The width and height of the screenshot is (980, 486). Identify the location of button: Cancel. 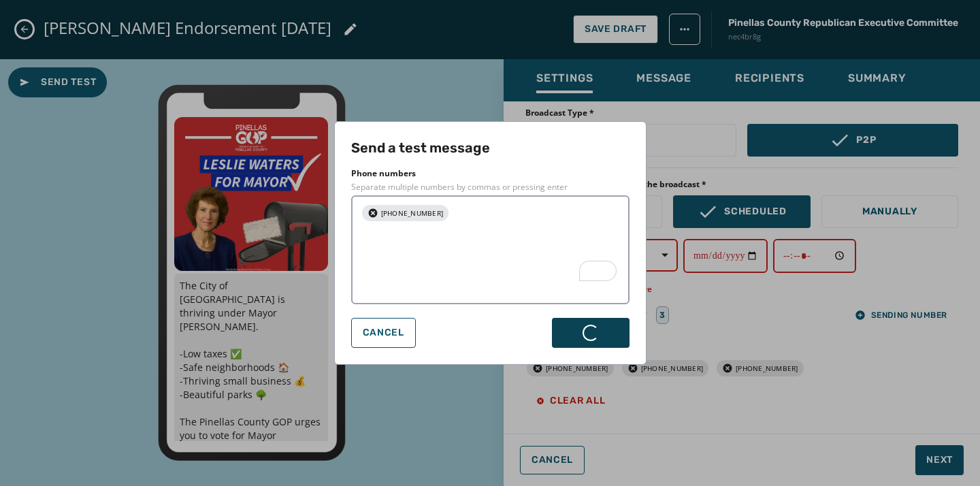
(383, 333).